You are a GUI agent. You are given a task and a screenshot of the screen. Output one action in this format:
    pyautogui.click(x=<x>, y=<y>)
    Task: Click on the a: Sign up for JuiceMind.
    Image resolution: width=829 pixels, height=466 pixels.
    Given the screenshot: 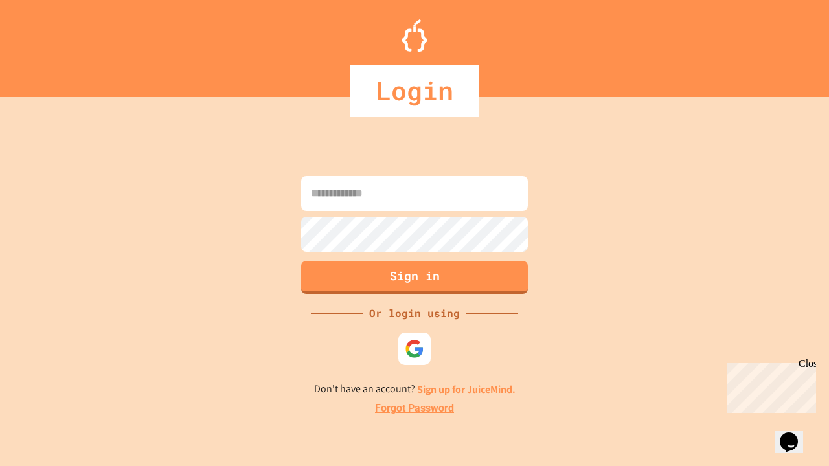 What is the action you would take?
    pyautogui.click(x=466, y=389)
    